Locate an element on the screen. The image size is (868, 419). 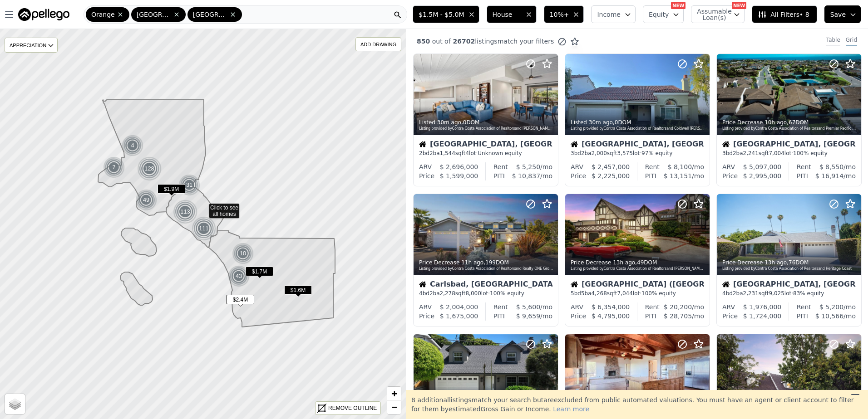
span: Income is located at coordinates (609, 15).